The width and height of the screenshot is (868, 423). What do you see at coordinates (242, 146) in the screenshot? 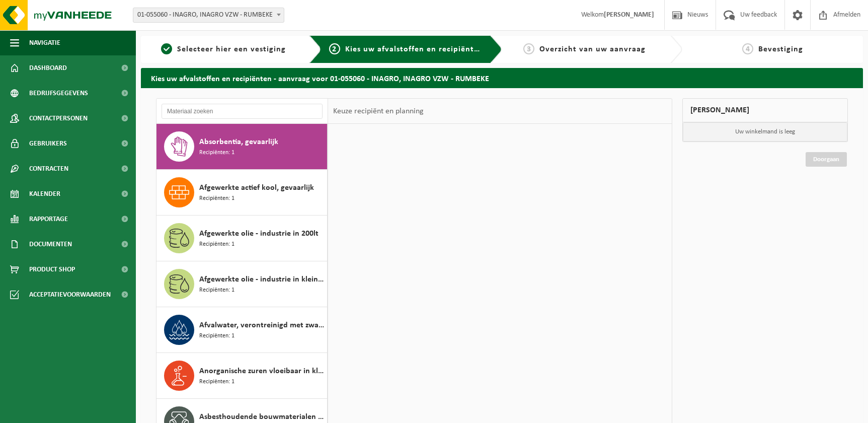
I see `button: Absorbentia, gevaarlijk Recipiënten: 1` at bounding box center [242, 146].